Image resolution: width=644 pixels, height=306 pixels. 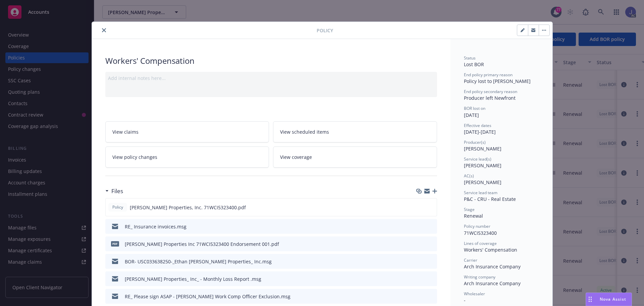 I want to click on span: P&C - CRU - Real Estate, so click(x=490, y=199).